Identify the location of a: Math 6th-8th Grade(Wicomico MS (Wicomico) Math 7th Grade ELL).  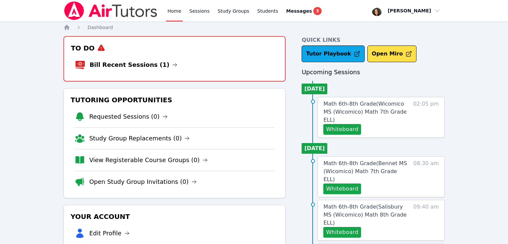
(367, 112).